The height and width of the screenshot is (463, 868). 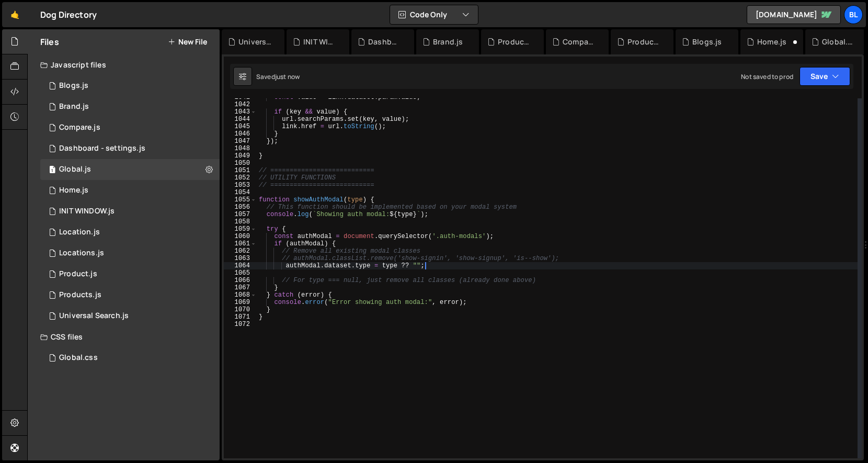 What do you see at coordinates (129, 107) in the screenshot?
I see `div: 16220/44394.js` at bounding box center [129, 107].